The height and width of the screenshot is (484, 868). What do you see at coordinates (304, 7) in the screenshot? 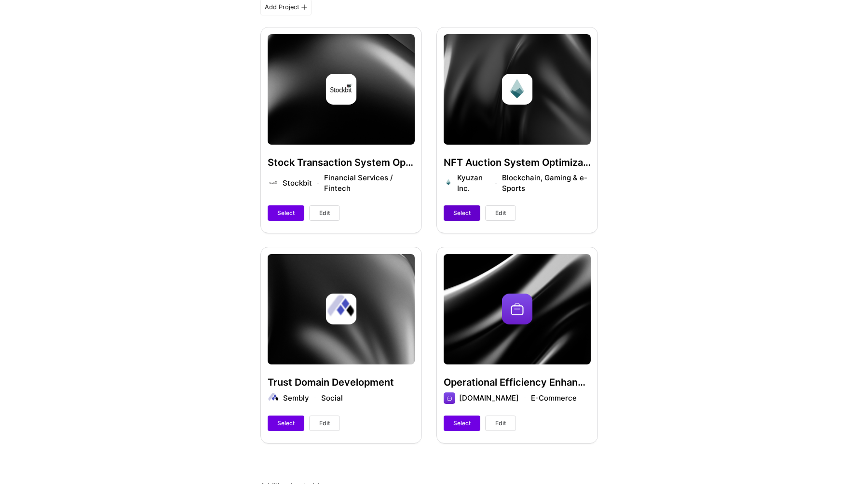
I see `i: icon PlusBlackFlat` at bounding box center [304, 7].